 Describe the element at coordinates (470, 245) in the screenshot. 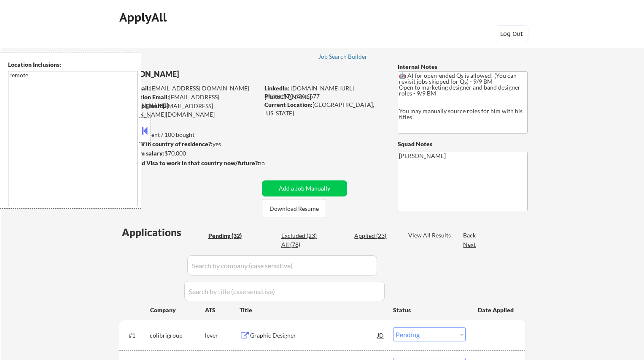

I see `div: Next` at that location.